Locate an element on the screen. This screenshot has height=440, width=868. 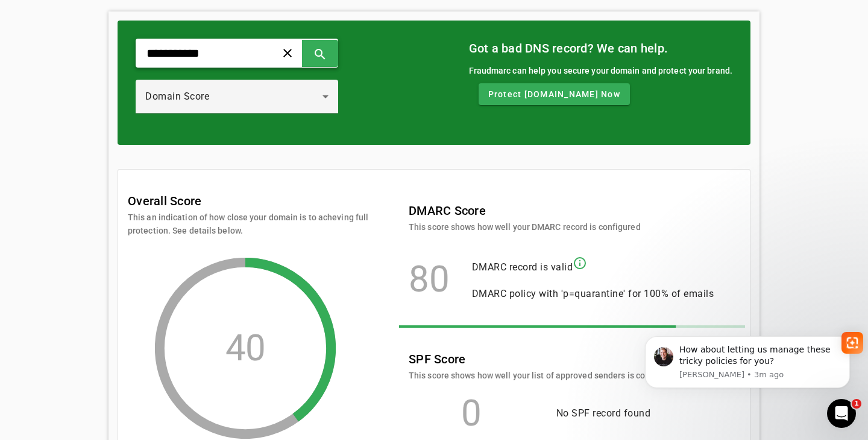
div: 80 is located at coordinates (429, 279).